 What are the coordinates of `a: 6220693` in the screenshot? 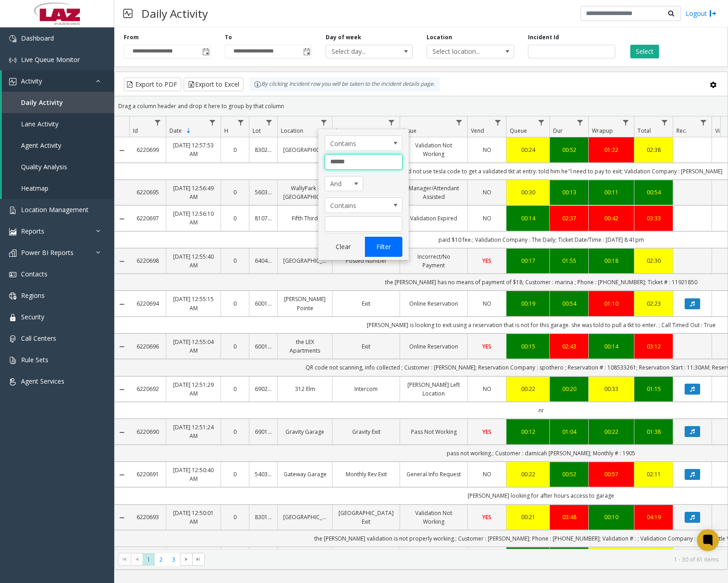 It's located at (147, 517).